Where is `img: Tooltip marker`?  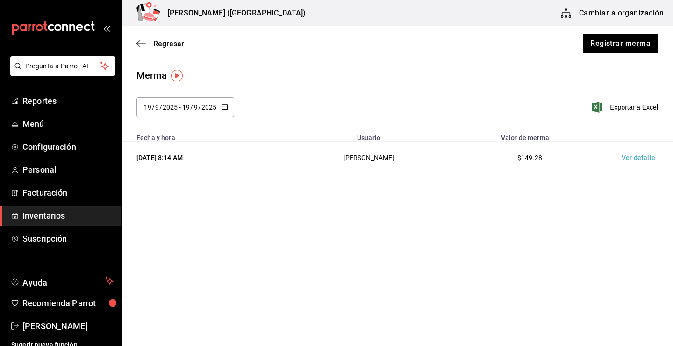 img: Tooltip marker is located at coordinates (177, 75).